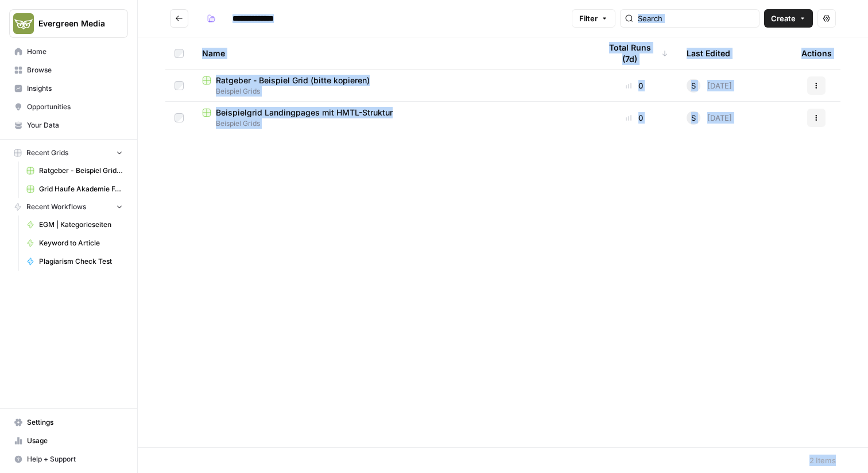 This screenshot has height=473, width=868. Describe the element at coordinates (68, 125) in the screenshot. I see `a: Your Data` at that location.